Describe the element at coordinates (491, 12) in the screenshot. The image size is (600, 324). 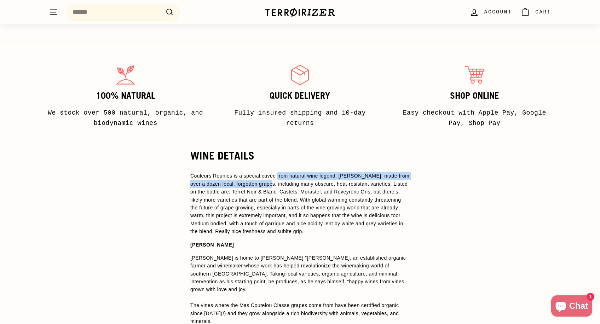
I see `a: Account` at that location.